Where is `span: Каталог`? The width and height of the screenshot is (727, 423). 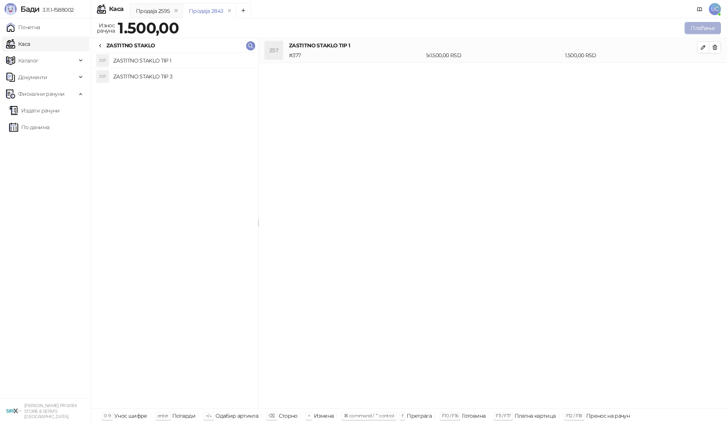
span: Каталог is located at coordinates (28, 61).